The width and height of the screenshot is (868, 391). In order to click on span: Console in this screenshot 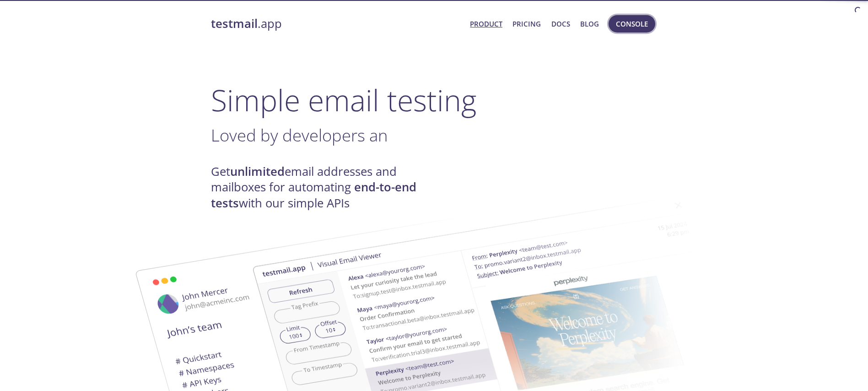, I will do `click(632, 24)`.